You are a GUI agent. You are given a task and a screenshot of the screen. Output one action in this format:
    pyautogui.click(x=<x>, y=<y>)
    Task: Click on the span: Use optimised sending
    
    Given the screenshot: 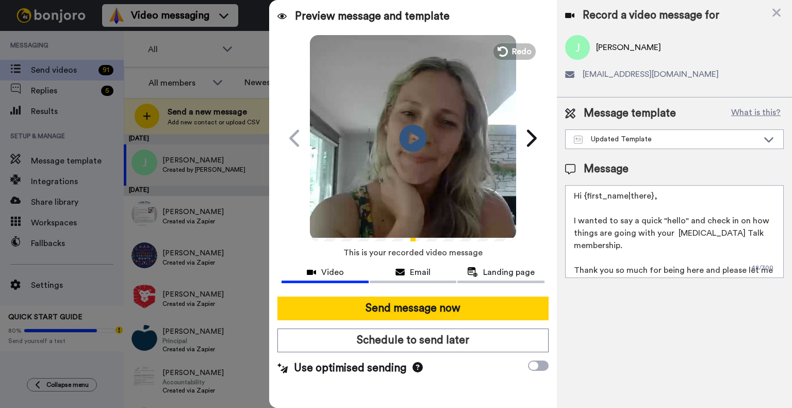 What is the action you would take?
    pyautogui.click(x=350, y=368)
    